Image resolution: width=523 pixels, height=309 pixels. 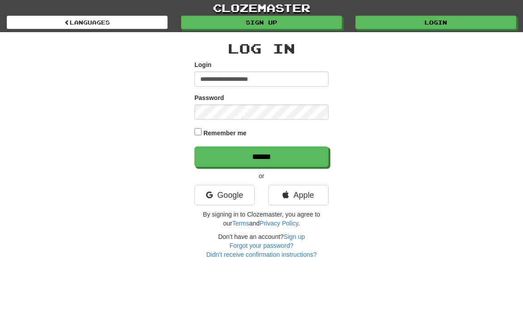 What do you see at coordinates (298, 195) in the screenshot?
I see `a: Apple` at bounding box center [298, 195].